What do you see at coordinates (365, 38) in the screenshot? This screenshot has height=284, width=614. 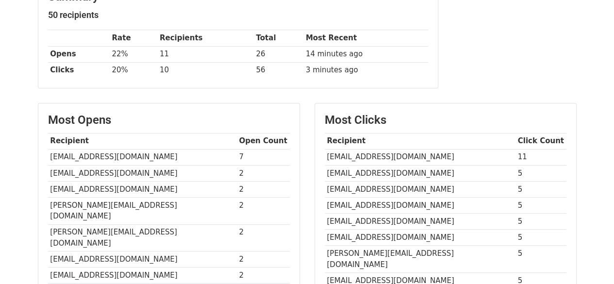 I see `th: Most Recent` at bounding box center [365, 38].